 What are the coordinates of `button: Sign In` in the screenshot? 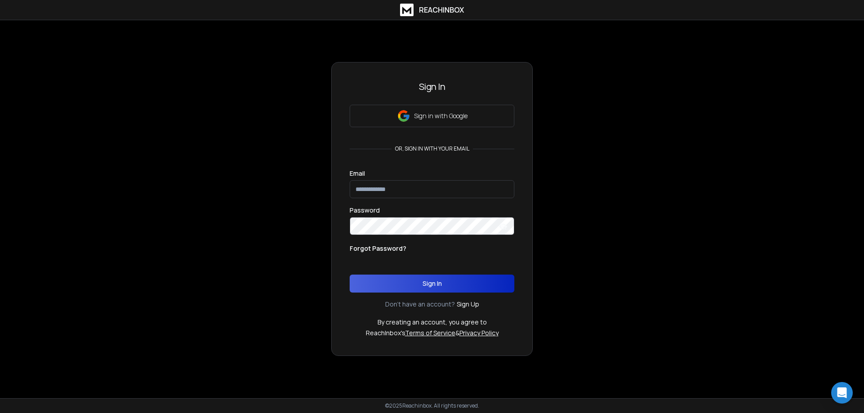 It's located at (432, 284).